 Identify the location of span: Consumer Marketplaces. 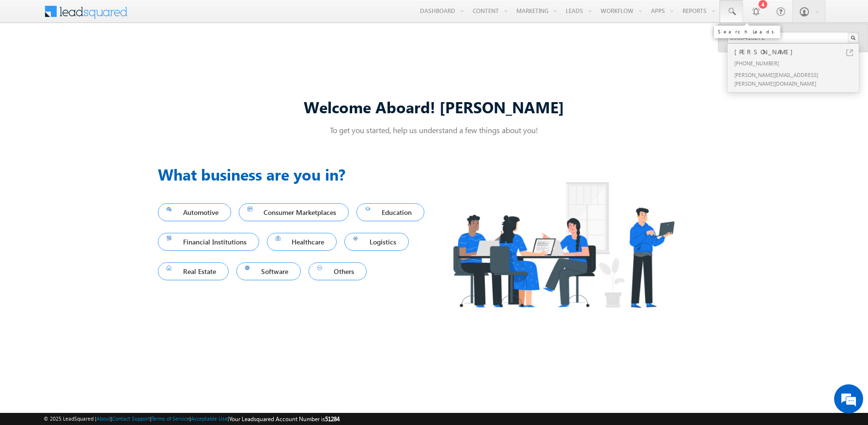
(294, 212).